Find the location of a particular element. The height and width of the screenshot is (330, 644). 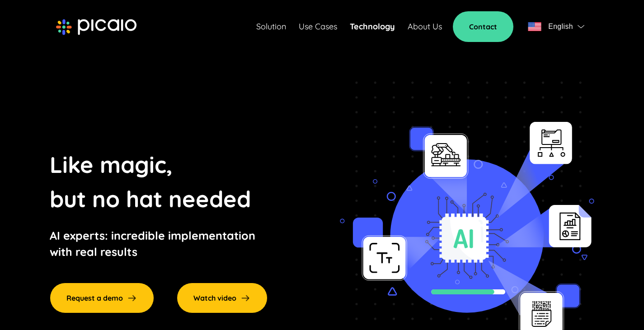

a: Contact is located at coordinates (483, 27).